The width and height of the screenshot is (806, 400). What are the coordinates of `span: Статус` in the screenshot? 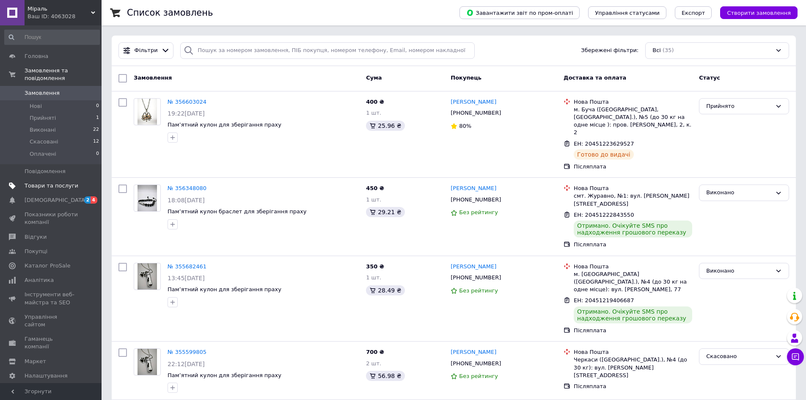 It's located at (709, 77).